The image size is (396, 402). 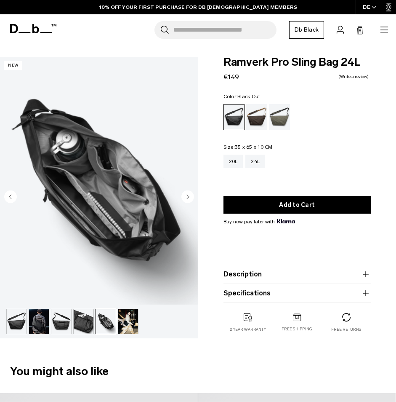 I want to click on p: Free shipping, so click(x=297, y=329).